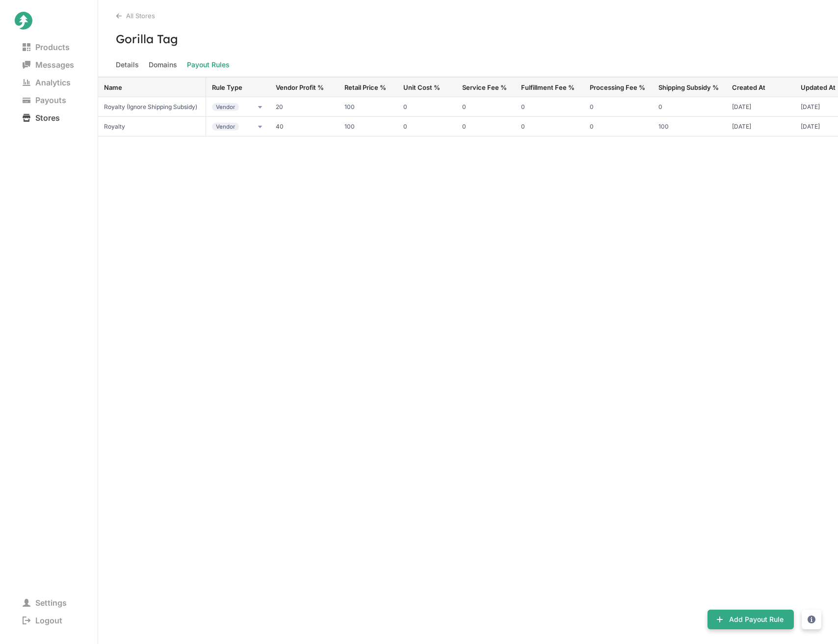  Describe the element at coordinates (368, 87) in the screenshot. I see `div: Retail Price %` at that location.